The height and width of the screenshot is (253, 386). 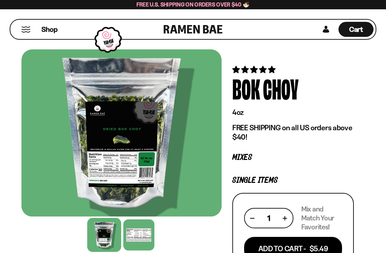 What do you see at coordinates (193, 4) in the screenshot?
I see `span: Free U.S. Shipping on Orders over $40 🍜` at bounding box center [193, 4].